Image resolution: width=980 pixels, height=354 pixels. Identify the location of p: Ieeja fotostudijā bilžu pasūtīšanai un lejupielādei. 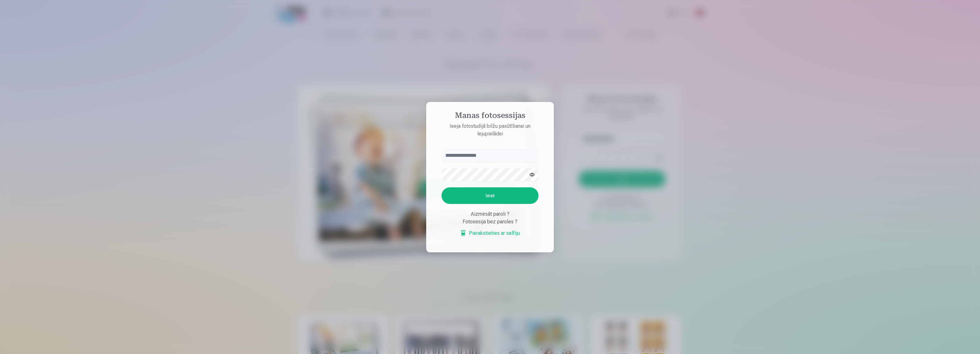
(490, 130).